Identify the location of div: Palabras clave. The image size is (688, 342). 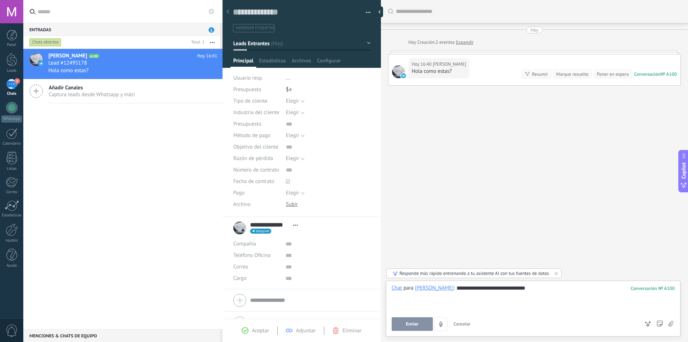
(99, 44).